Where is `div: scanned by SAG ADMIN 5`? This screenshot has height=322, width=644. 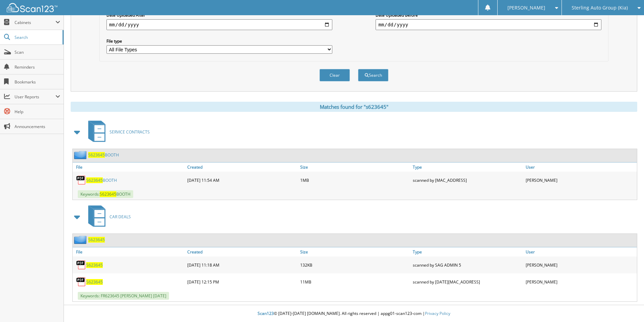
div: scanned by SAG ADMIN 5 is located at coordinates (467, 265).